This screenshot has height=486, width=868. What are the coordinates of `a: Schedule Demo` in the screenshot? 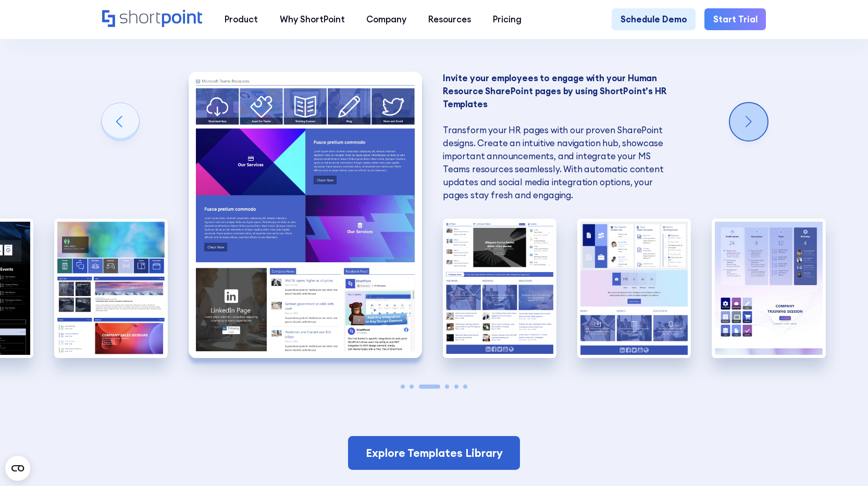 It's located at (653, 19).